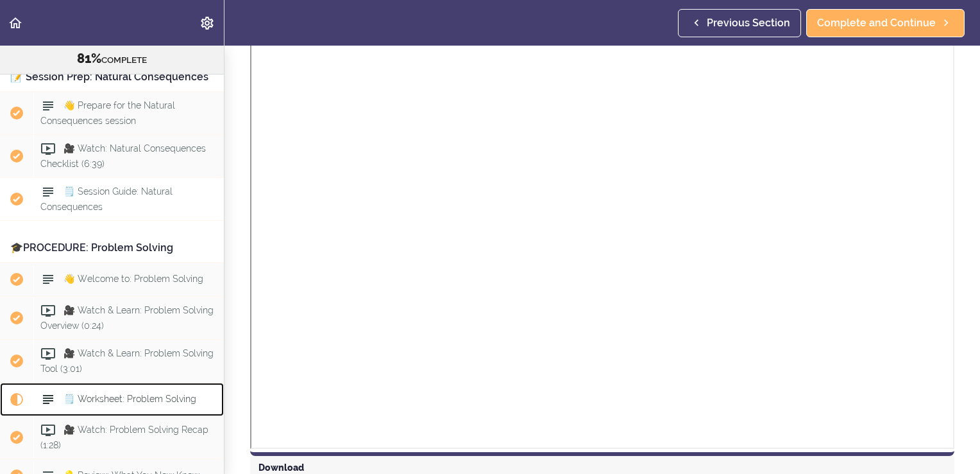 Image resolution: width=980 pixels, height=474 pixels. What do you see at coordinates (15, 24) in the screenshot?
I see `svg: Back to course curriculum` at bounding box center [15, 24].